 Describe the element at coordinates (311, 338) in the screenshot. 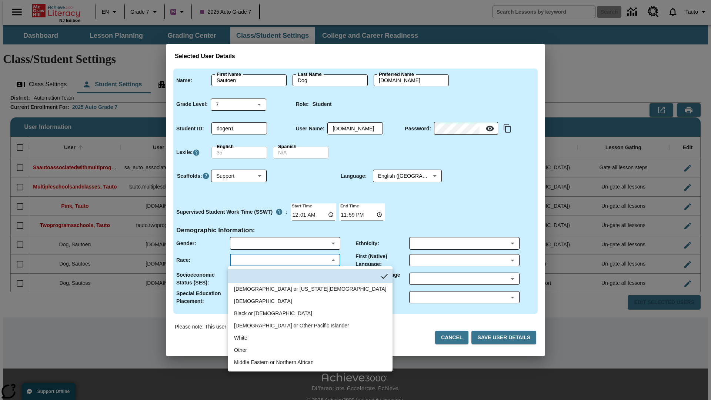

I see `li: White` at that location.